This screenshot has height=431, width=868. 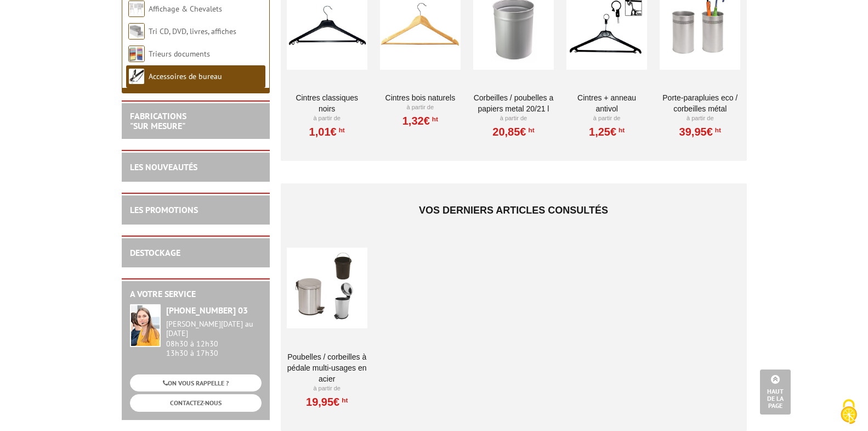 I want to click on a: 1,25€HT, so click(x=606, y=132).